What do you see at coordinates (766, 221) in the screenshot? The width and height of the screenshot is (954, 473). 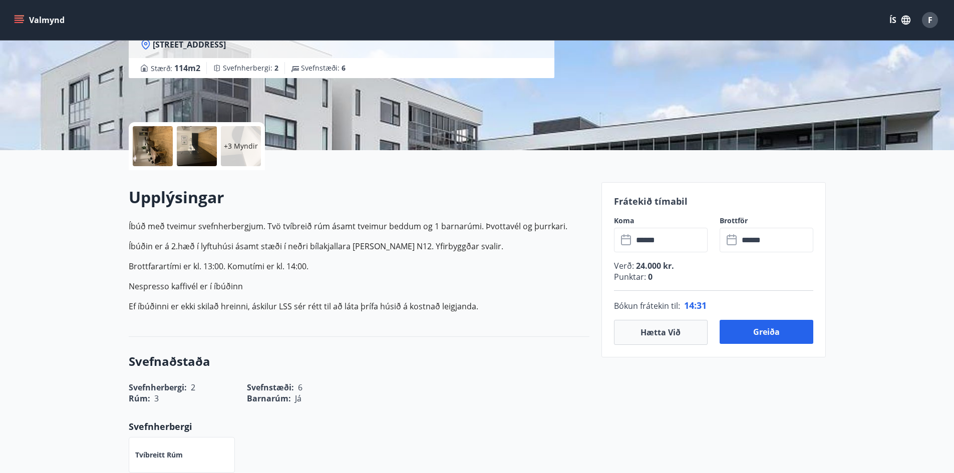 I see `label: Brottför` at bounding box center [766, 221].